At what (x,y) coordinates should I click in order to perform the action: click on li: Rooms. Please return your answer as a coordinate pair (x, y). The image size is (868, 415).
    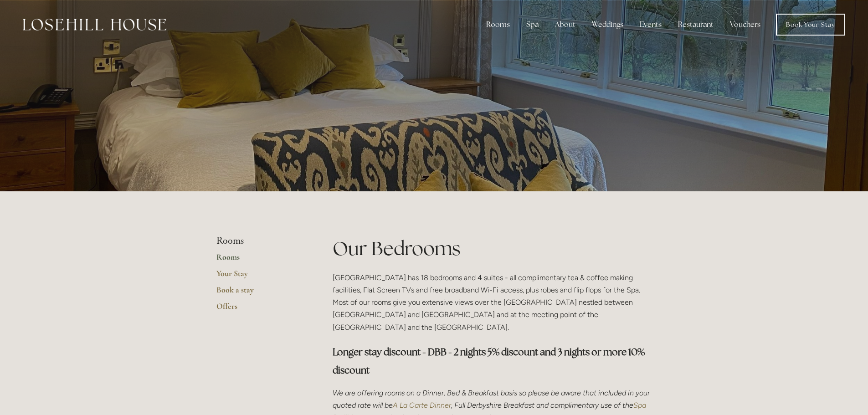
    Looking at the image, I should click on (260, 241).